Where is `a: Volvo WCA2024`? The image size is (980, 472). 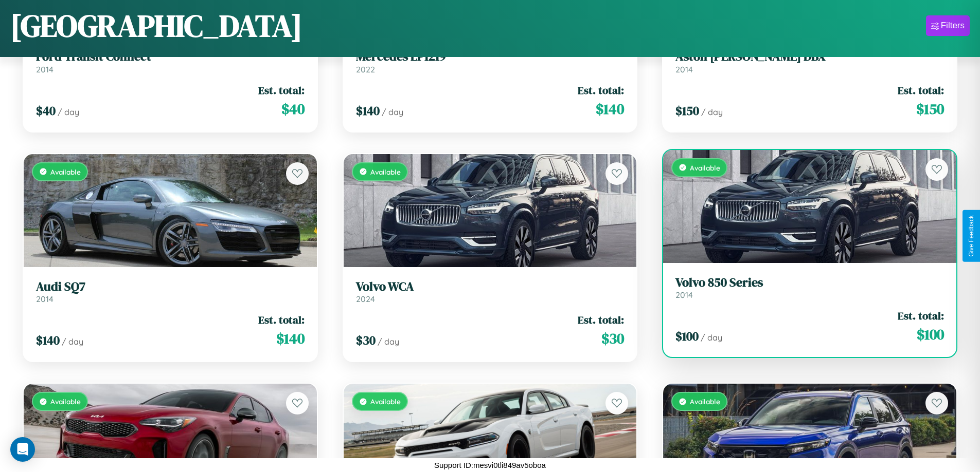 a: Volvo WCA2024 is located at coordinates (490, 292).